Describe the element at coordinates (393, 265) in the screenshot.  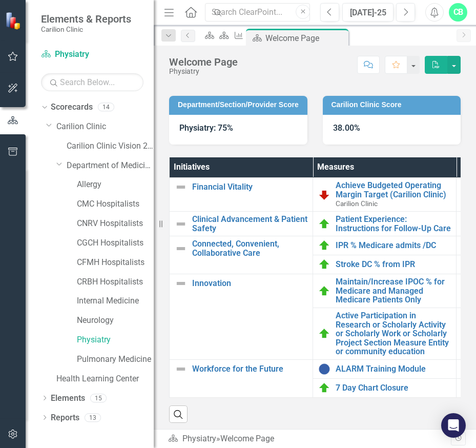
I see `a: Stroke DC % from IPR` at that location.